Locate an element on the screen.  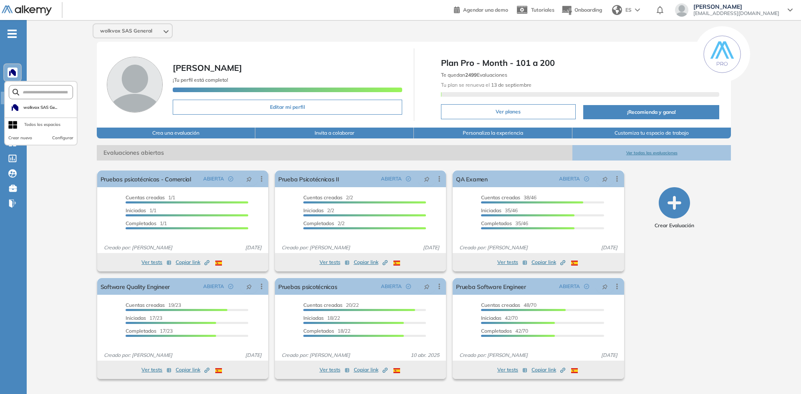
button: Invita a colaborar is located at coordinates (335, 133).